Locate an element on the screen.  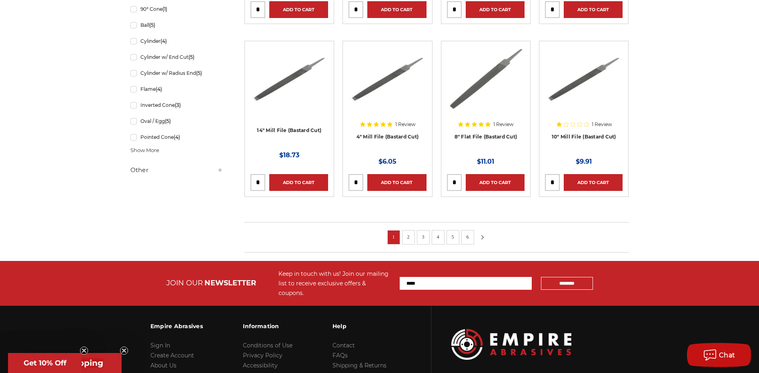
a: 1 is located at coordinates (394, 237).